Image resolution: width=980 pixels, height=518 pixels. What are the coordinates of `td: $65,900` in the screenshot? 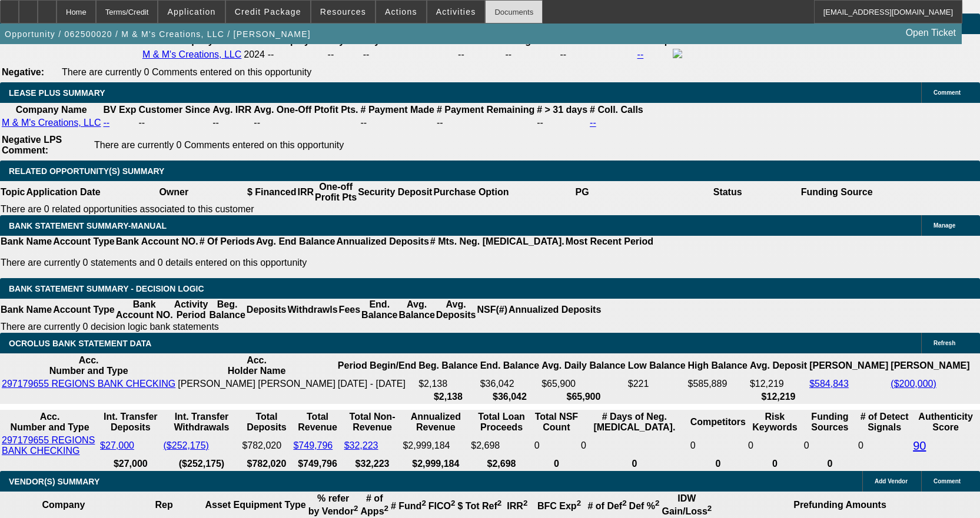 It's located at (583, 384).